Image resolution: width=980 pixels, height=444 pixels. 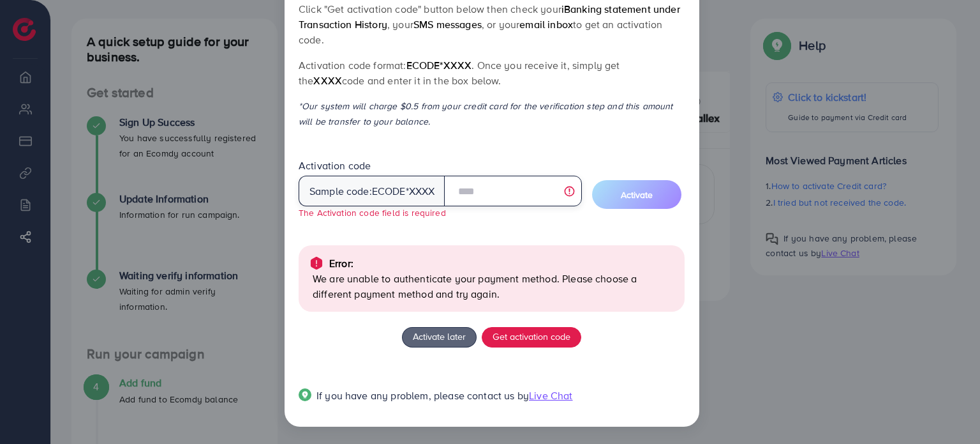 What do you see at coordinates (492, 24) in the screenshot?
I see `p: Click "Get activation code" button below then check your , your , or your to get an activation code.` at bounding box center [492, 24].